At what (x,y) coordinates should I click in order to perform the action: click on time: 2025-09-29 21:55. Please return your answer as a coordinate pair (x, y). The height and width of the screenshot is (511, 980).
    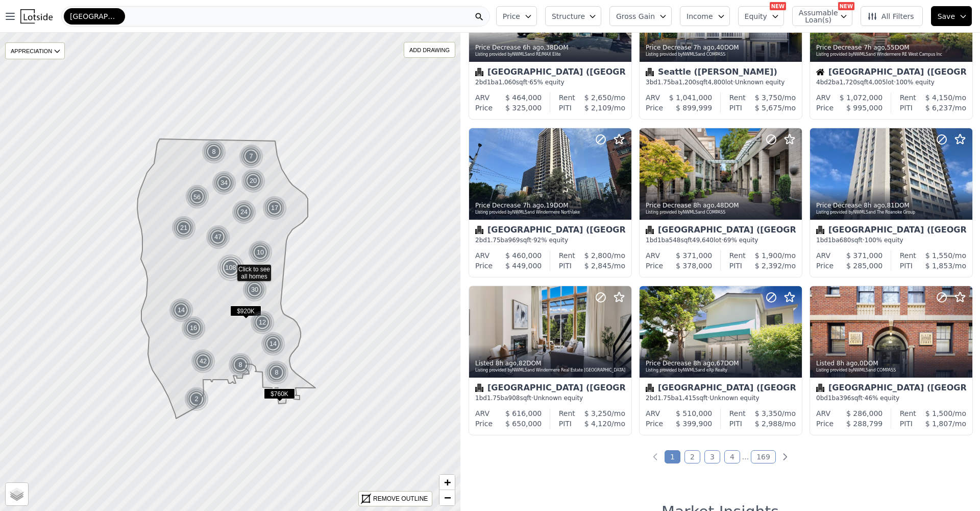
    Looking at the image, I should click on (533, 205).